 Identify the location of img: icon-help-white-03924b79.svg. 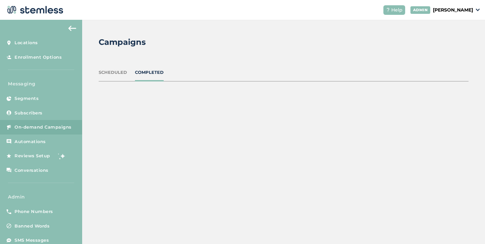
(388, 10).